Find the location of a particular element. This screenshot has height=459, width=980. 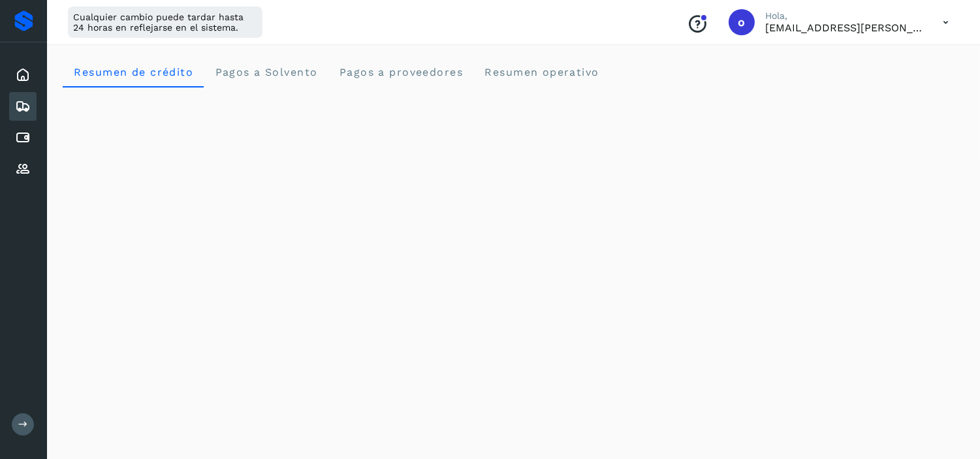

div: Embarques is located at coordinates (23, 106).